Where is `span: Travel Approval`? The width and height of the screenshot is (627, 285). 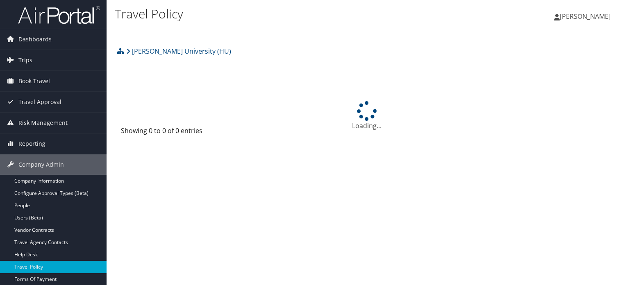 span: Travel Approval is located at coordinates (40, 102).